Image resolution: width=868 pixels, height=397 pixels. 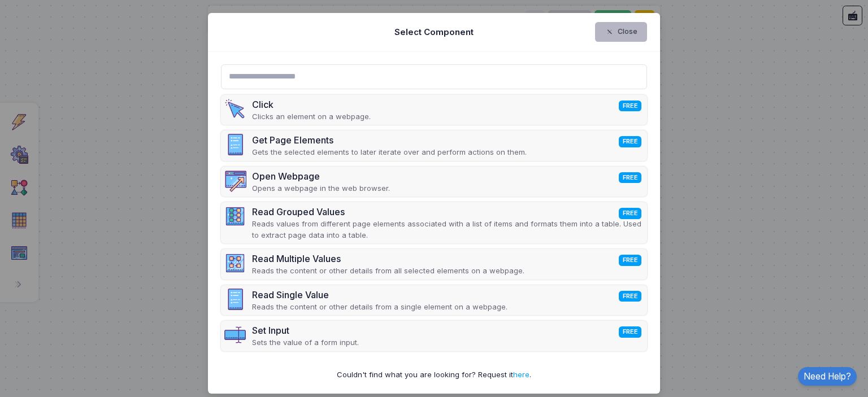 What do you see at coordinates (380, 307) in the screenshot?
I see `p: Reads the content or other details from a single element on a webpage.` at bounding box center [380, 307].